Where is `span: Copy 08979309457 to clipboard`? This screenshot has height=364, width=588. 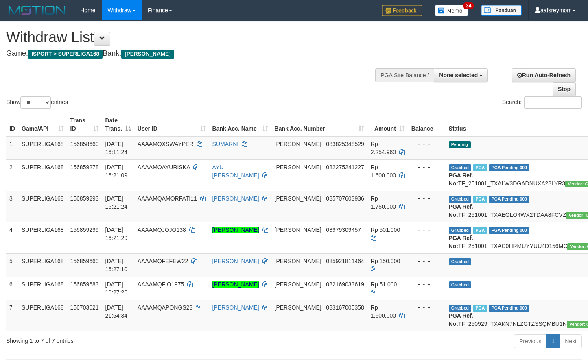 span: Copy 08979309457 to clipboard is located at coordinates (343, 230).